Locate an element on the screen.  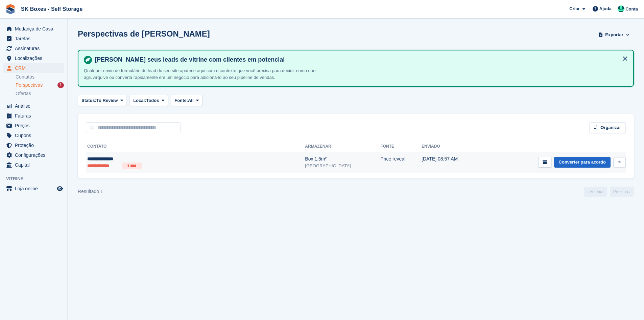
span: All is located at coordinates (191, 101).